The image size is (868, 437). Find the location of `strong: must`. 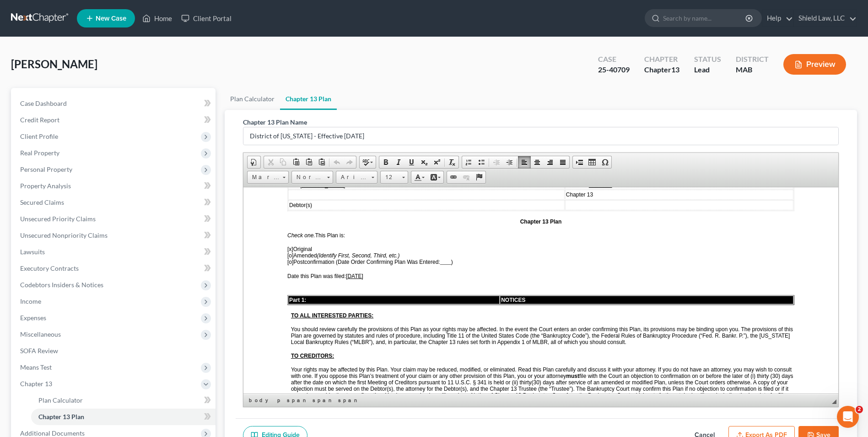

strong: must is located at coordinates (329, 188).